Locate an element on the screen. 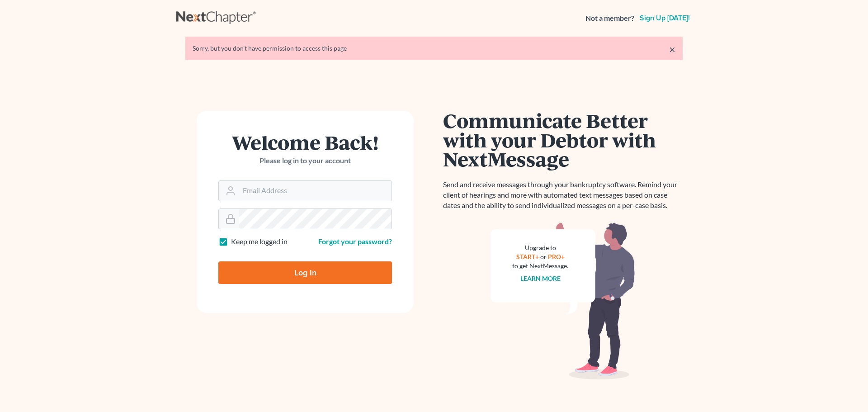 This screenshot has height=412, width=868. div: to get NextMessage. is located at coordinates (540, 266).